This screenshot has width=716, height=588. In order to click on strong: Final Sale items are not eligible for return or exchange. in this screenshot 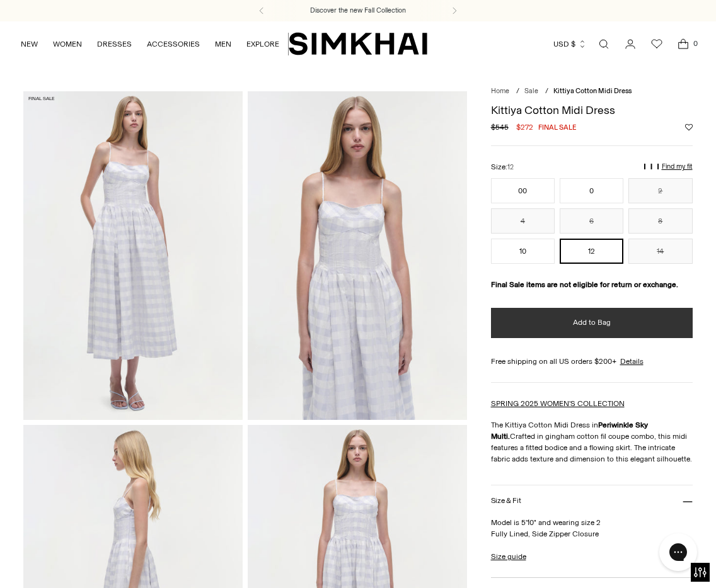, I will do `click(584, 284)`.